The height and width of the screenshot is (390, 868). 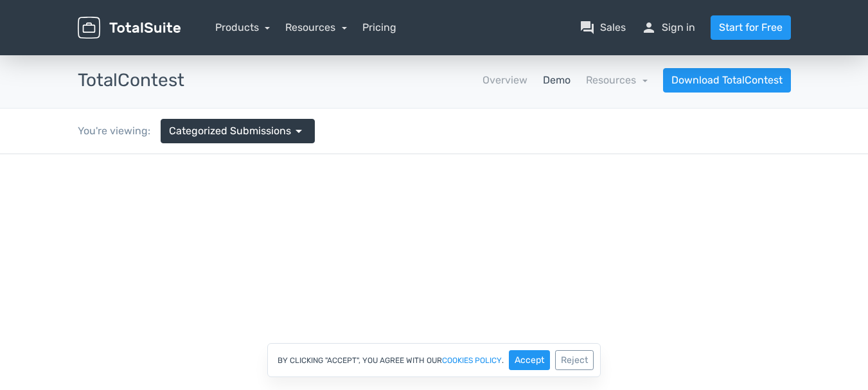 What do you see at coordinates (472, 361) in the screenshot?
I see `a: cookies policy` at bounding box center [472, 361].